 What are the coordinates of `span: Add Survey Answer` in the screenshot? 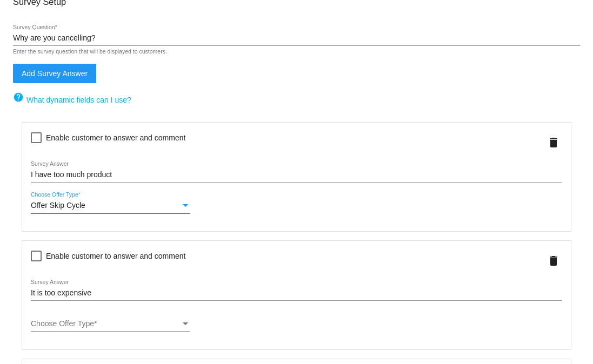 It's located at (55, 74).